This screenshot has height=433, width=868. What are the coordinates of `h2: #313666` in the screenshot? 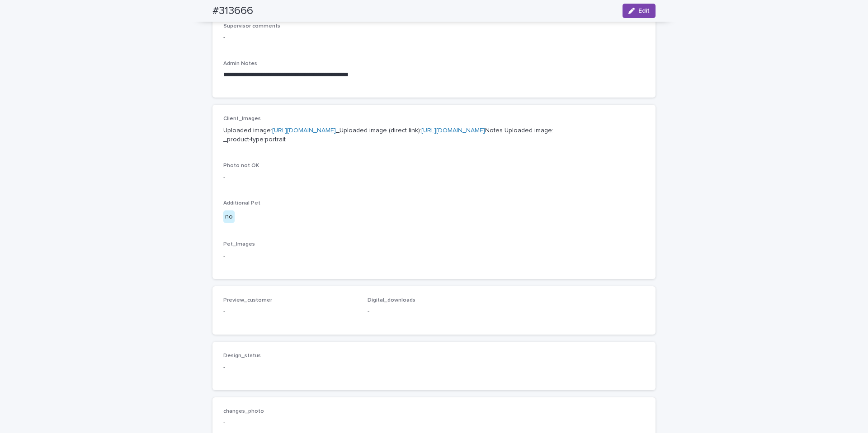 It's located at (233, 11).